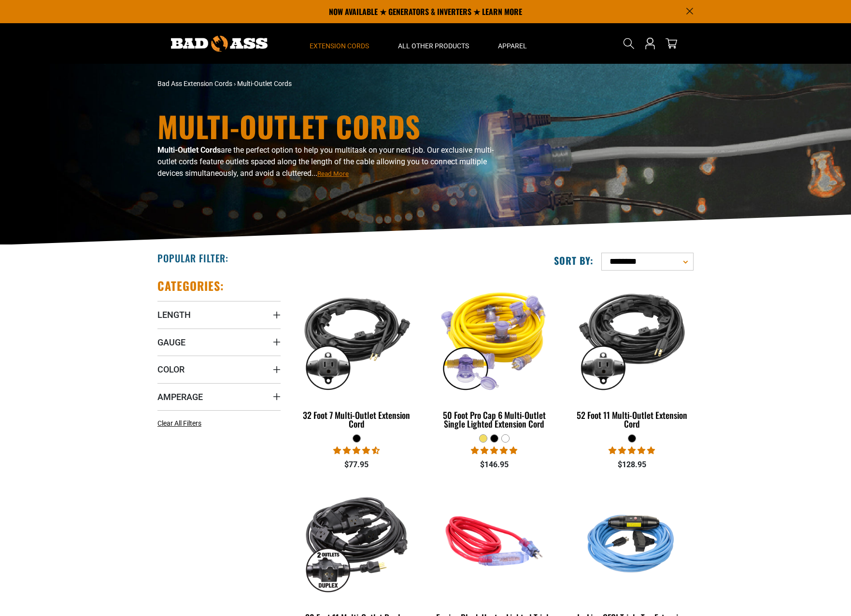 The width and height of the screenshot is (851, 616). Describe the element at coordinates (334, 83) in the screenshot. I see `nav: breadcrumbs` at that location.